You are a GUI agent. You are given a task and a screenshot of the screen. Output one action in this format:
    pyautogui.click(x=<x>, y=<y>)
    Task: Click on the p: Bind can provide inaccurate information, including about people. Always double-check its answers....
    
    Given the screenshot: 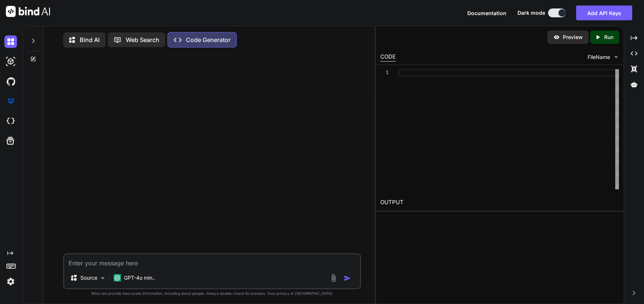 What is the action you would take?
    pyautogui.click(x=212, y=293)
    